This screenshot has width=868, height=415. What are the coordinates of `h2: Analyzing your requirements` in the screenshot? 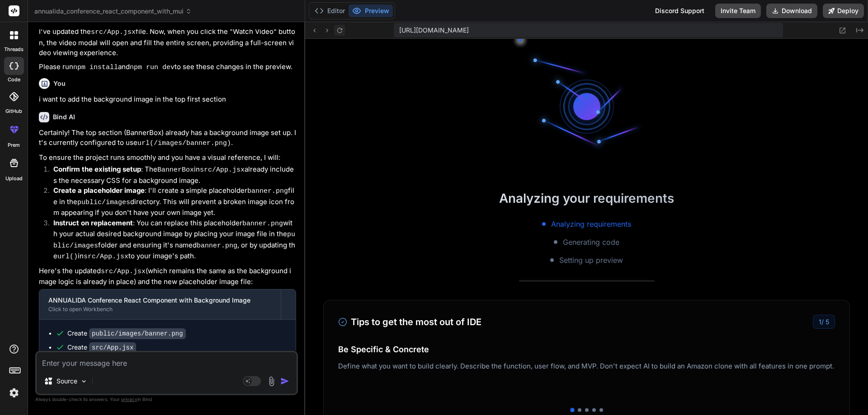 It's located at (586, 198).